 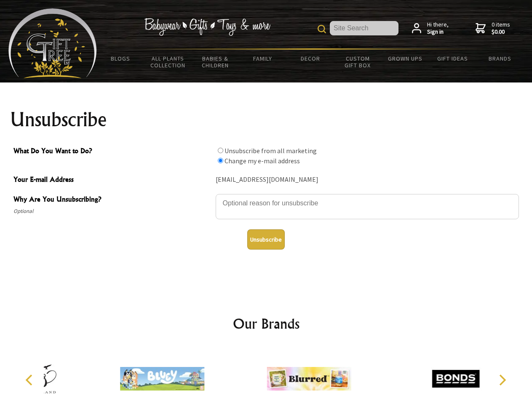 What do you see at coordinates (112, 152) in the screenshot?
I see `span: What Do You Want to Do?` at bounding box center [112, 152].